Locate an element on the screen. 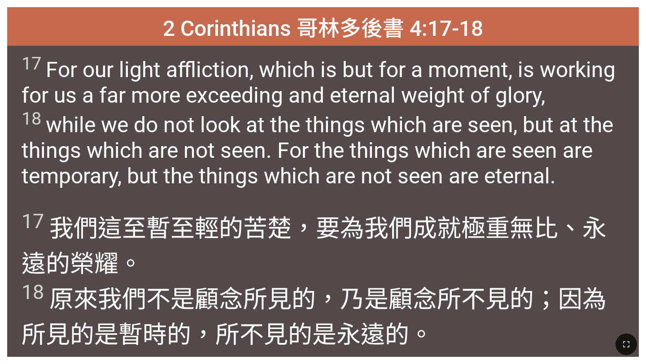 The width and height of the screenshot is (646, 364). span: 2 Corinthians 哥林多後書 4:17-18 is located at coordinates (323, 26).